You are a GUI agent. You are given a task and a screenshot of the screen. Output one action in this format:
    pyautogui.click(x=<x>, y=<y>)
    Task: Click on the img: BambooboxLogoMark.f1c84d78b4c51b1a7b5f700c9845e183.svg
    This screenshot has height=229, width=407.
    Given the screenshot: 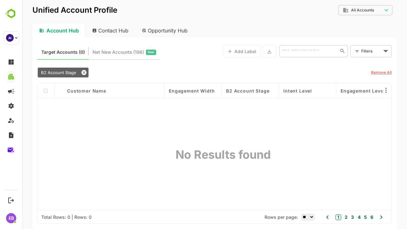 What is the action you would take?
    pyautogui.click(x=11, y=14)
    